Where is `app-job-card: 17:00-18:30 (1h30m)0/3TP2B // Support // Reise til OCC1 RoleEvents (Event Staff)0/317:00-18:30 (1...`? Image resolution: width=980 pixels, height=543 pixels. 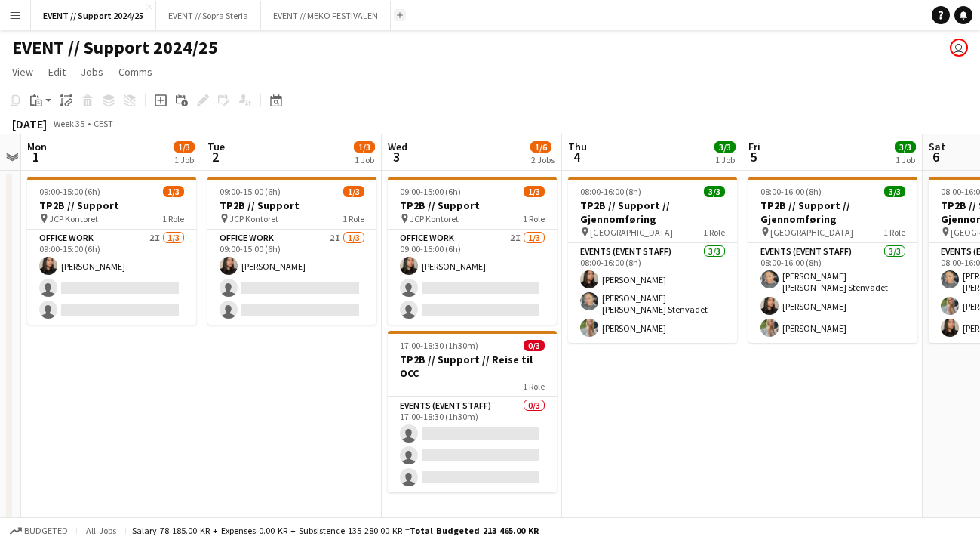 app-job-card: 17:00-18:30 (1h30m)0/3TP2B // Support // Reise til OCC1 RoleEvents (Event Staff)0/317:00-18:30 (1... is located at coordinates (472, 411).